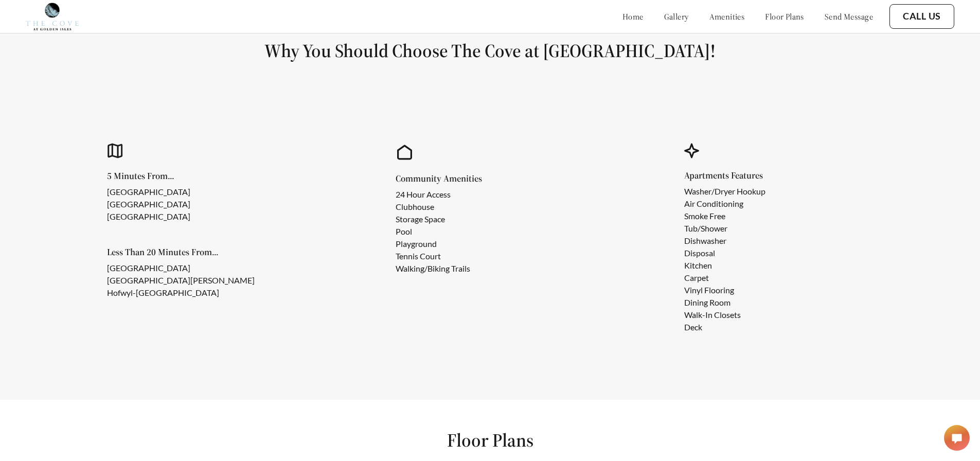  Describe the element at coordinates (922, 17) in the screenshot. I see `a: Call Us` at that location.